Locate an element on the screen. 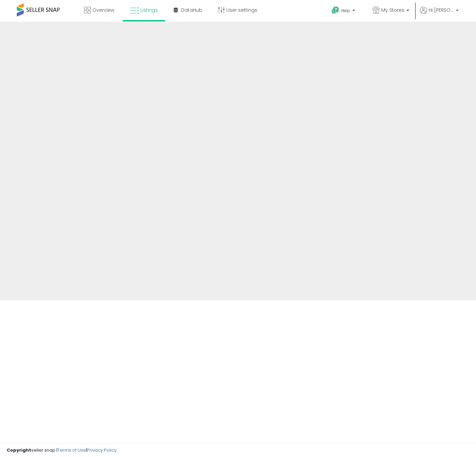 This screenshot has height=457, width=476. span: Overview is located at coordinates (103, 10).